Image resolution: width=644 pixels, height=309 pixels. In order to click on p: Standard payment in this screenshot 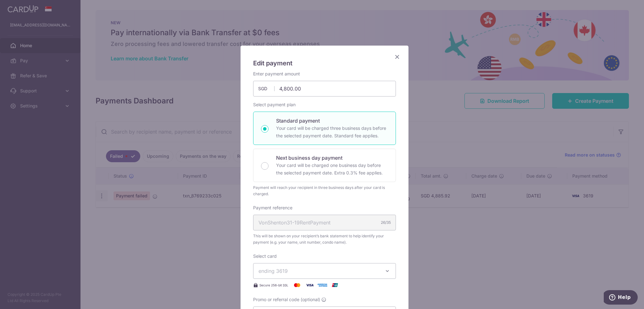, I will do `click(332, 120)`.